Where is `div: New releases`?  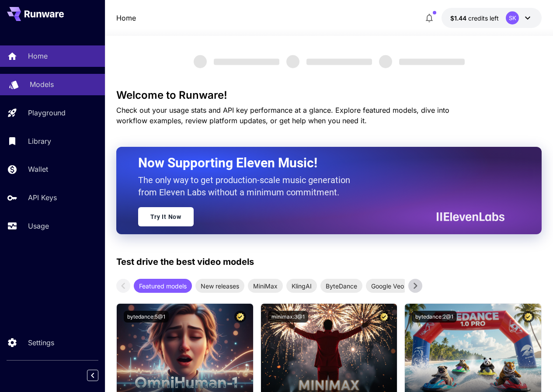 div: New releases is located at coordinates (220, 286).